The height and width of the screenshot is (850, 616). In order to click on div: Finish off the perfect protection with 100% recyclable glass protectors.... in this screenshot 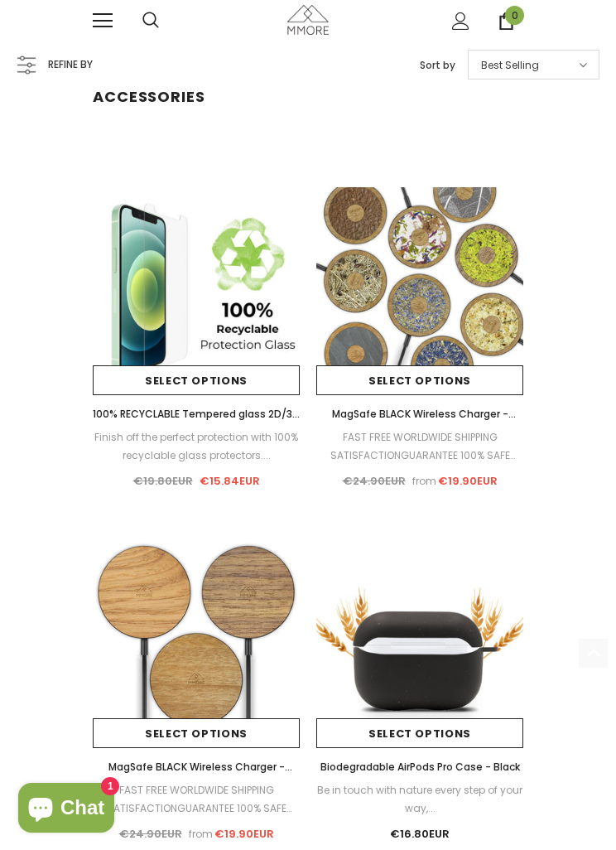, I will do `click(196, 446)`.